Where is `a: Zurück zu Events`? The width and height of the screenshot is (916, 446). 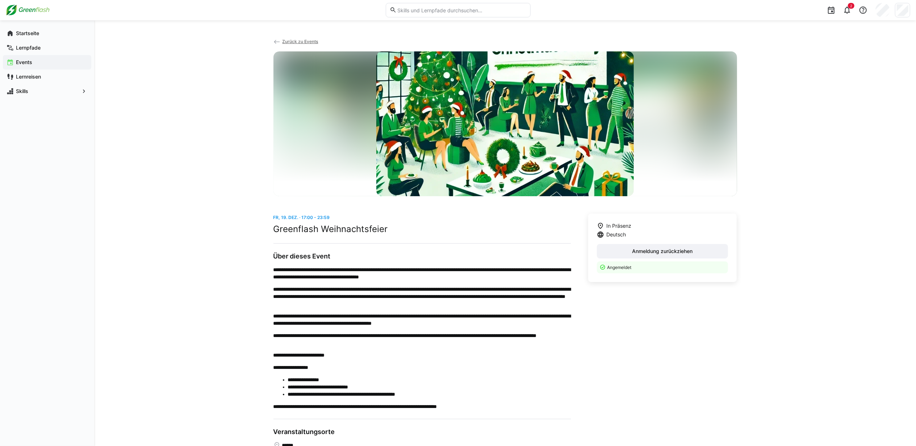
a: Zurück zu Events is located at coordinates (296, 41).